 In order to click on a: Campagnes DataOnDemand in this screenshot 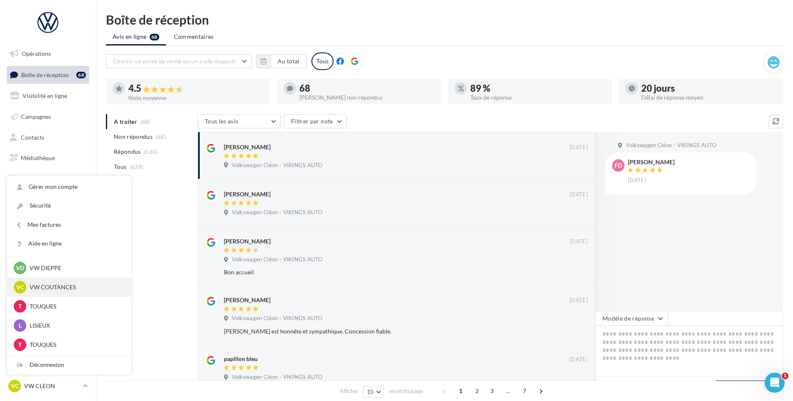, I will do `click(48, 231)`.